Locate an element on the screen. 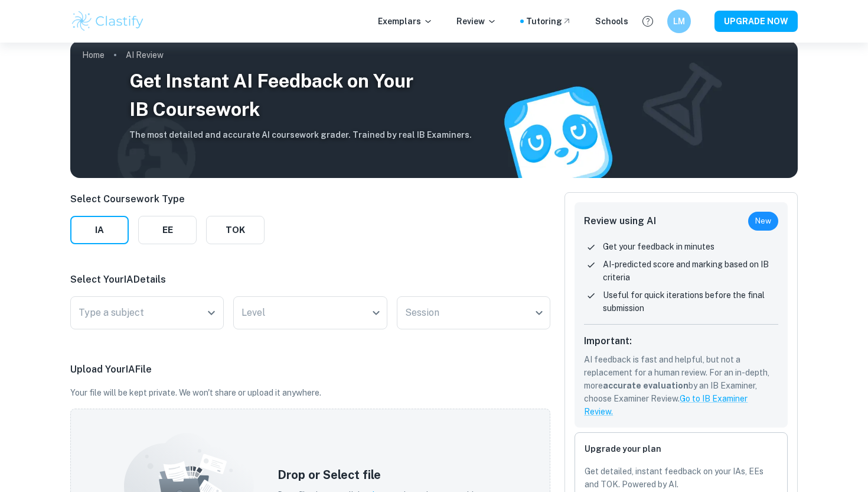 This screenshot has height=492, width=868. button: Open is located at coordinates (211, 313).